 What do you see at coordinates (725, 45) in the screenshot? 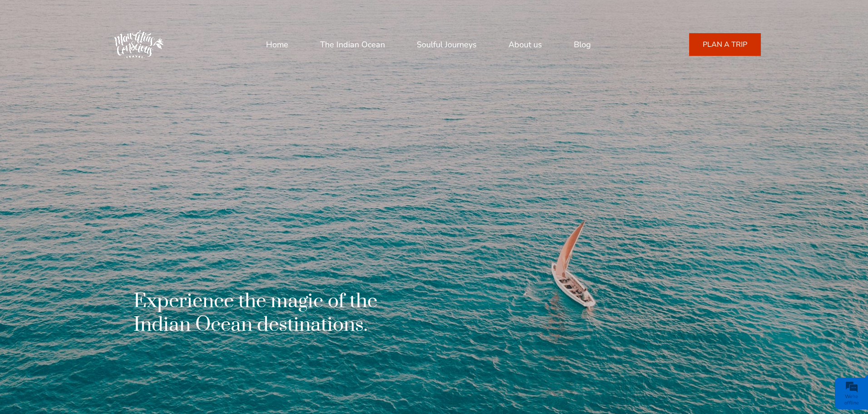
I see `a: PLAN A TRIP` at bounding box center [725, 45].